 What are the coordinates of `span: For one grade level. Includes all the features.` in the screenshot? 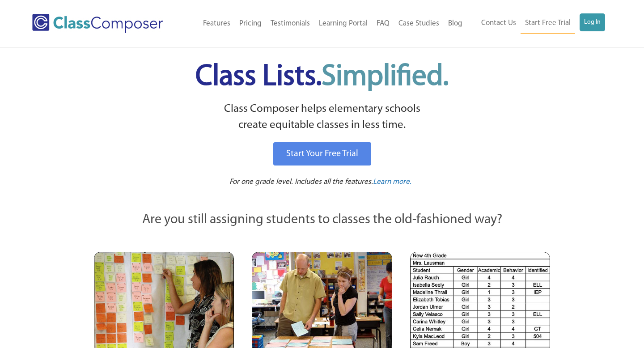 It's located at (301, 182).